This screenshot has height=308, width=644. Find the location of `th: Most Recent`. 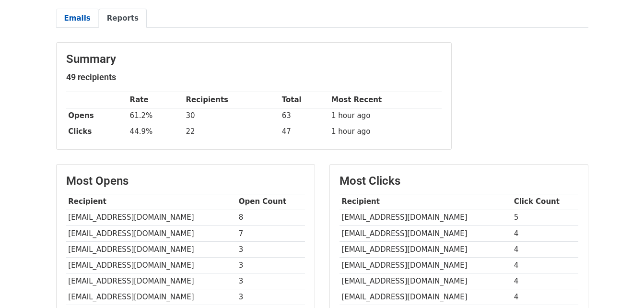

th: Most Recent is located at coordinates (385, 100).